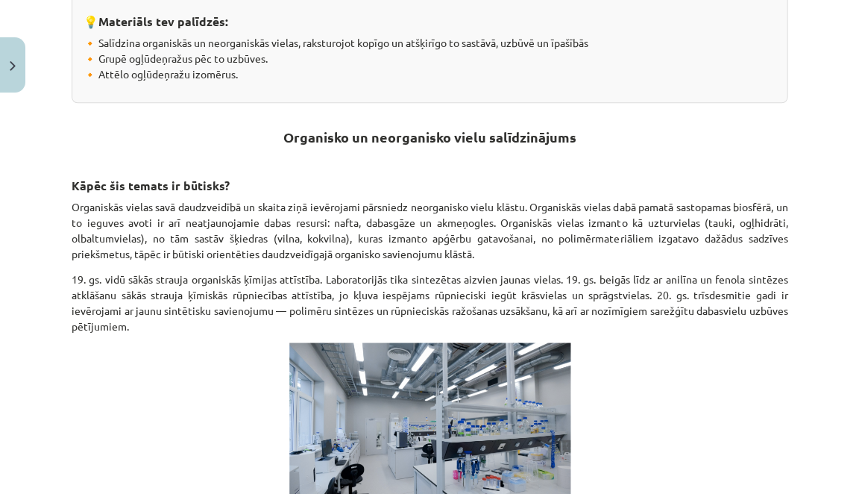 The height and width of the screenshot is (494, 859). I want to click on p: 19. gs. vidū sākās strauja organiskās ķīmijas attīstība. Laboratorijās tika sintezētas aizvien ja..., so click(430, 302).